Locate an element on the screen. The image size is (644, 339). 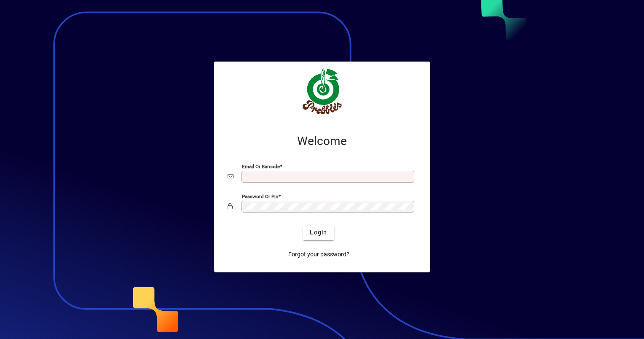
a: Forgot your password? is located at coordinates (318, 255).